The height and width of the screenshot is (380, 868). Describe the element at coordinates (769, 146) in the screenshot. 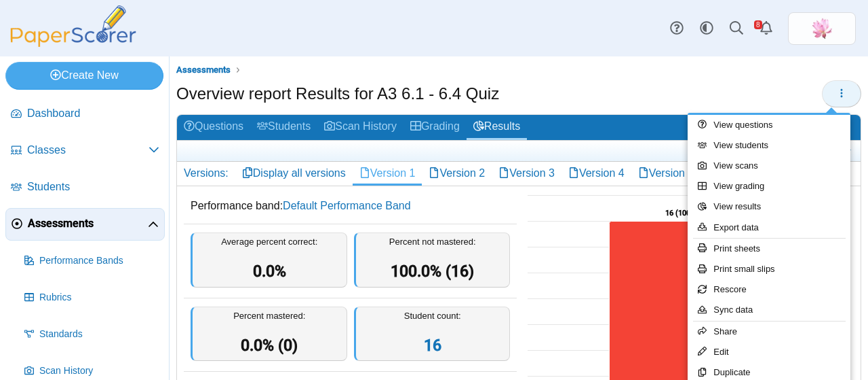

I see `a: View students` at that location.